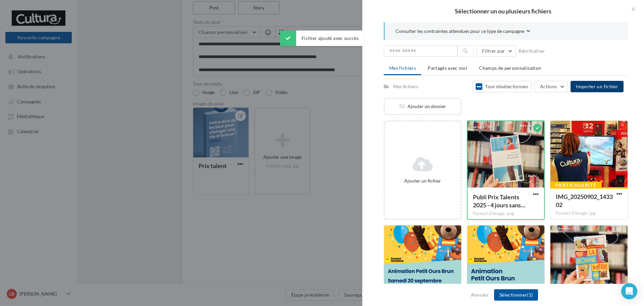  What do you see at coordinates (499, 201) in the screenshot?
I see `span: Publi Prix Talents 2025 - 4 jours sans ma mère` at bounding box center [499, 201].